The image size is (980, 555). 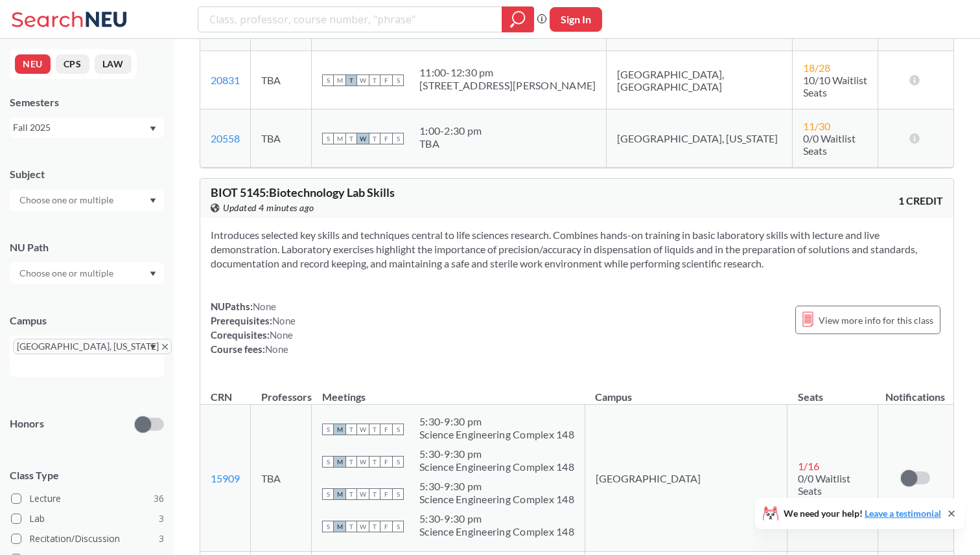 What do you see at coordinates (862, 513) in the screenshot?
I see `span: We need your help!` at bounding box center [862, 513].